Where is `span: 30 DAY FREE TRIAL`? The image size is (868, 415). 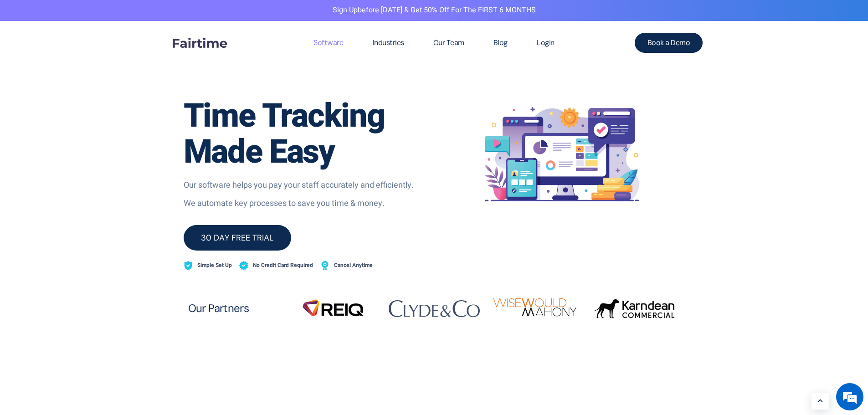
span: 30 DAY FREE TRIAL is located at coordinates (237, 238).